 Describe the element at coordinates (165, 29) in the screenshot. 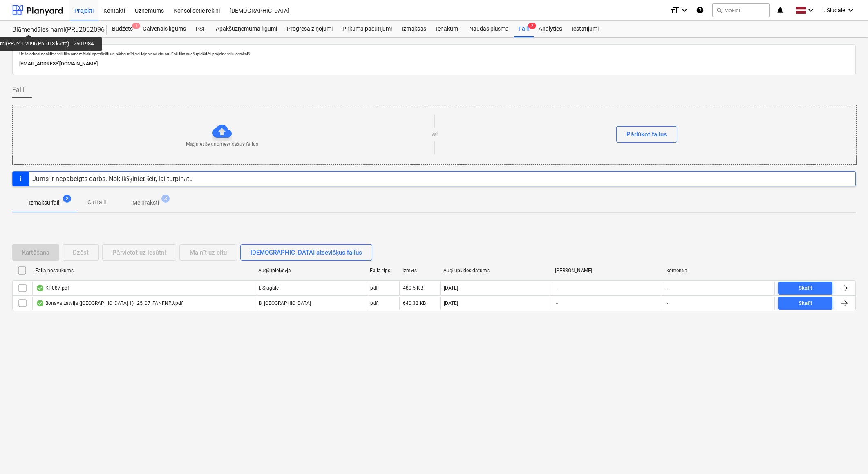

I see `div: Galvenais līgums` at that location.